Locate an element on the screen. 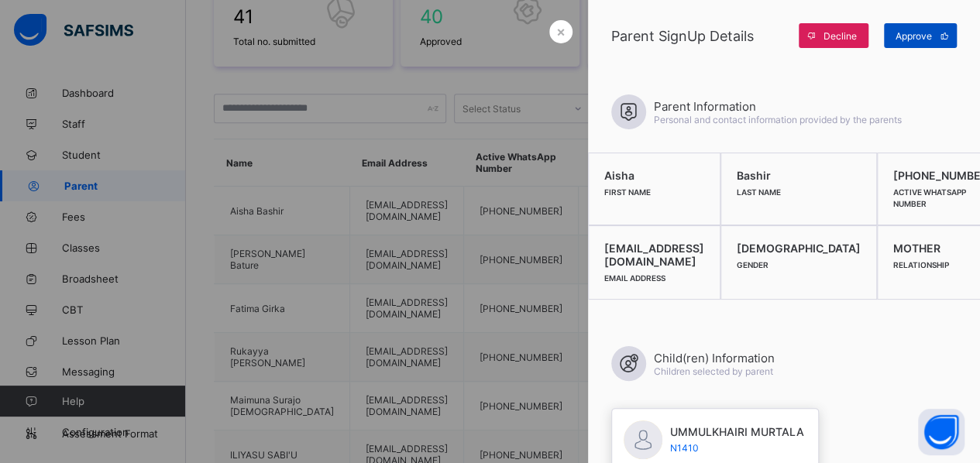 This screenshot has height=463, width=980. span: Children selected by parent is located at coordinates (713, 371).